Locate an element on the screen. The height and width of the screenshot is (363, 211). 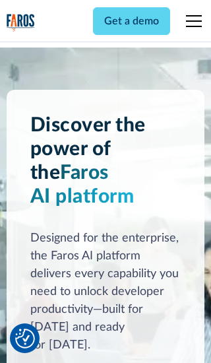
img: Logo of the analytics and reporting company Faros. is located at coordinates (20, 23).